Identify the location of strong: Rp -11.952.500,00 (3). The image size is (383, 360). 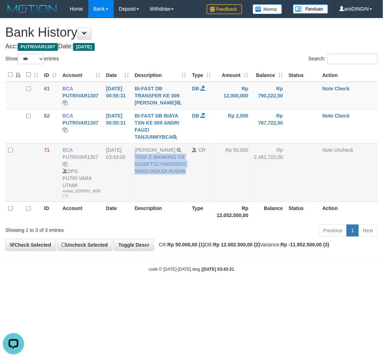
(305, 245).